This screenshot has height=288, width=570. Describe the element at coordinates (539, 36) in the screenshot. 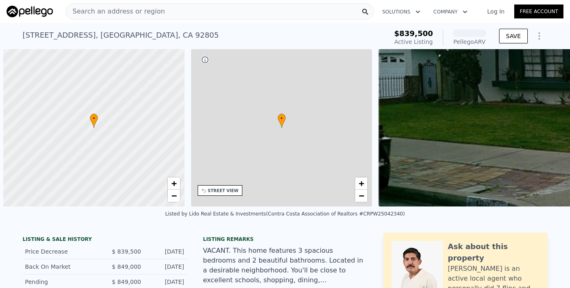

I see `button: Show Options` at that location.